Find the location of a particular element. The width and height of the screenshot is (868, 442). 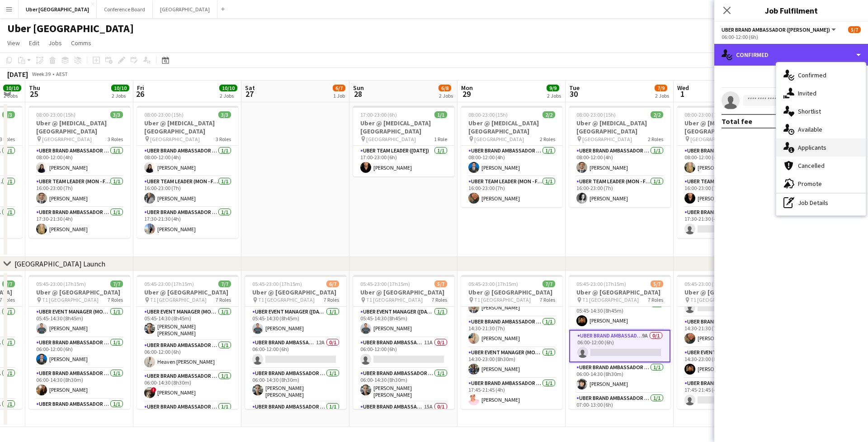

span: 28 is located at coordinates (358, 94).